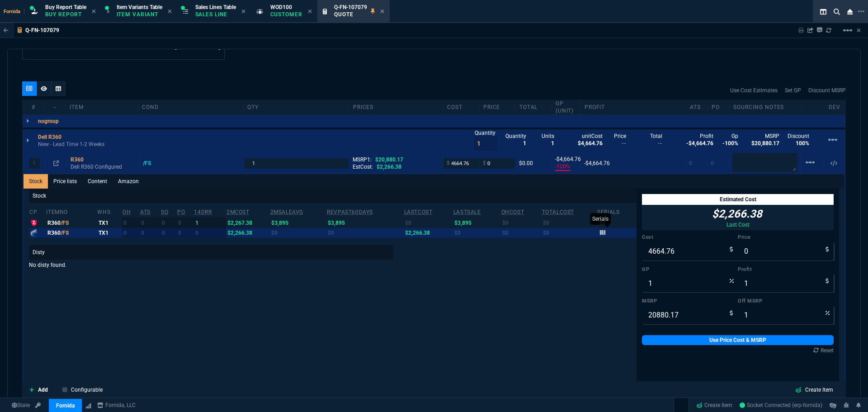 Image resolution: width=868 pixels, height=412 pixels. What do you see at coordinates (533, 163) in the screenshot?
I see `div: $0.00` at bounding box center [533, 163].